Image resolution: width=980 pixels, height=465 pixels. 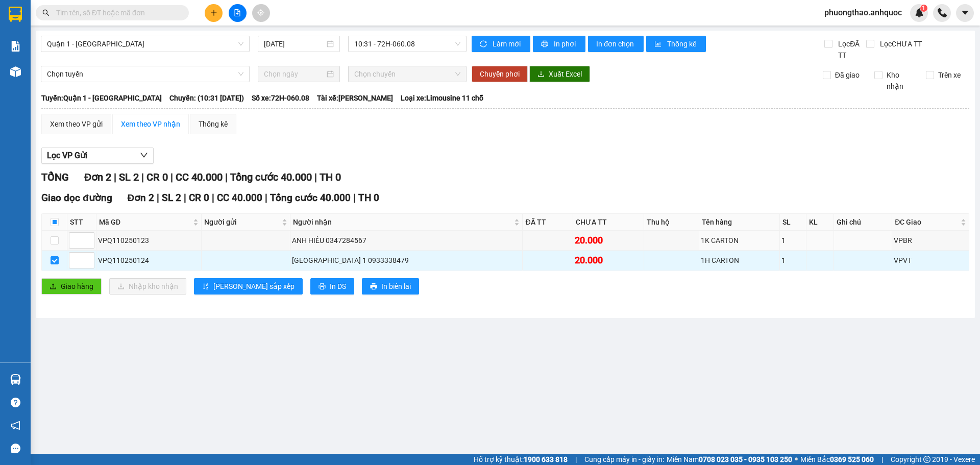 I want to click on span: Đơn 2, so click(x=97, y=177).